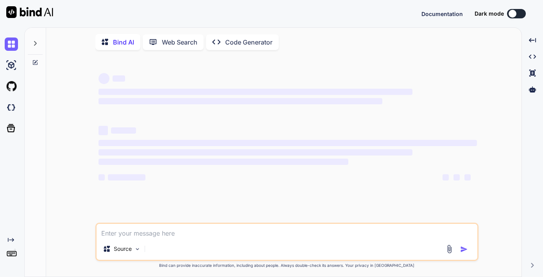  I want to click on span: Dark mode, so click(489, 14).